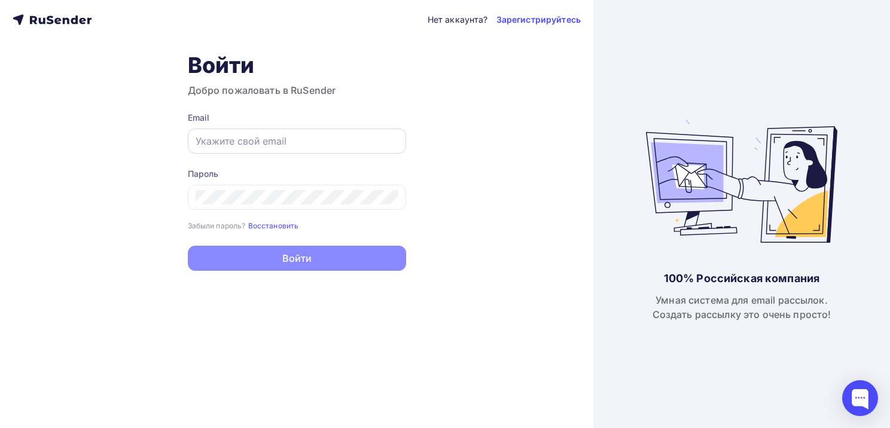  I want to click on div: Нет аккаунта?, so click(458, 20).